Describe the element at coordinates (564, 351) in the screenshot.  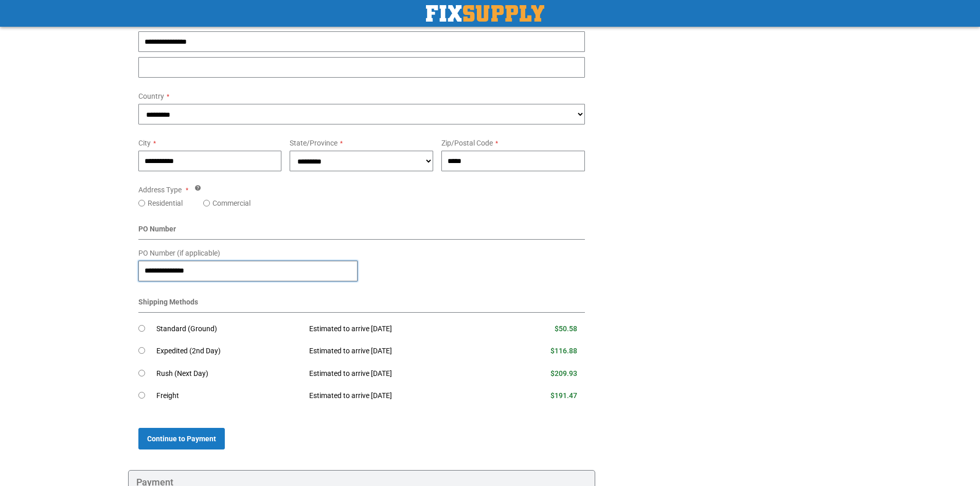
I see `span: $116.88` at that location.